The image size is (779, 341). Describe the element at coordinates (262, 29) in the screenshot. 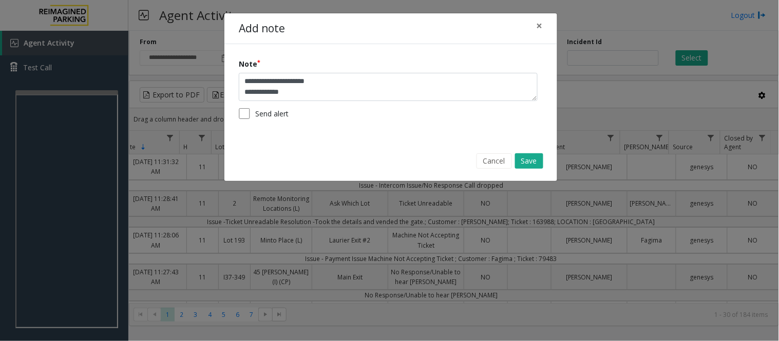

I see `h4: Add note` at that location.